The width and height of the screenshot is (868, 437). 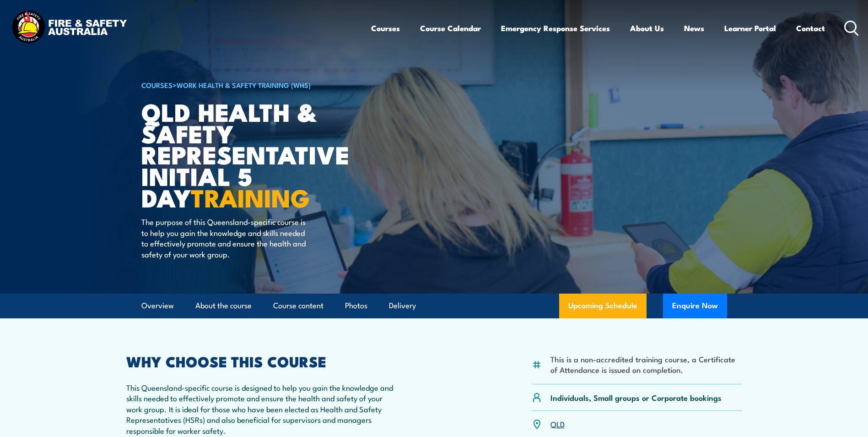 What do you see at coordinates (402, 306) in the screenshot?
I see `a: Delivery` at bounding box center [402, 306].